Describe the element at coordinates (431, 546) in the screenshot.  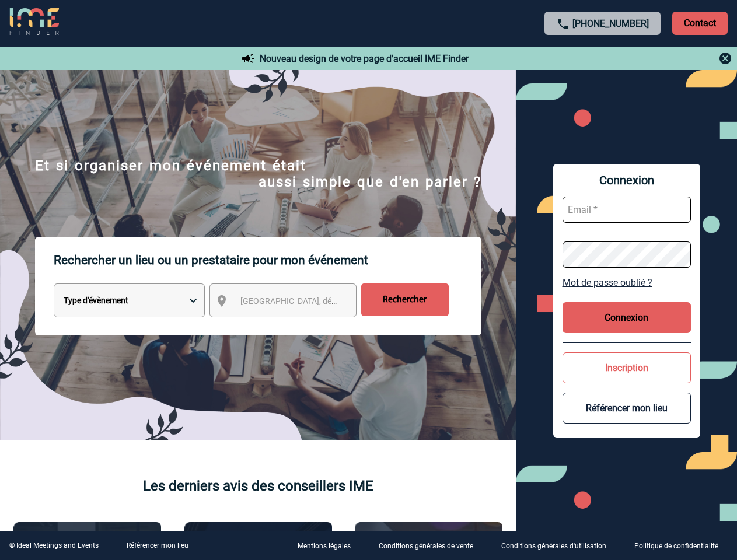
I see `a: Conditions générales de vente` at that location.